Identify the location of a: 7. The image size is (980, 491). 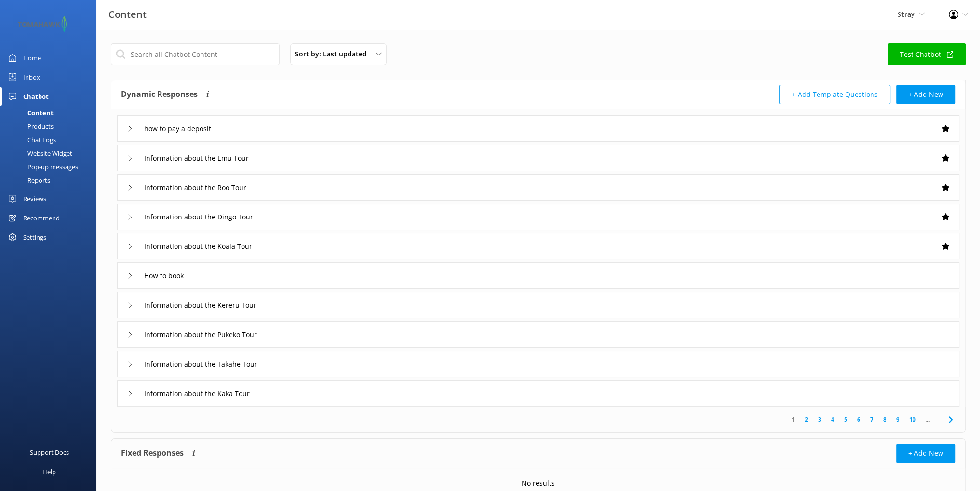
(872, 419).